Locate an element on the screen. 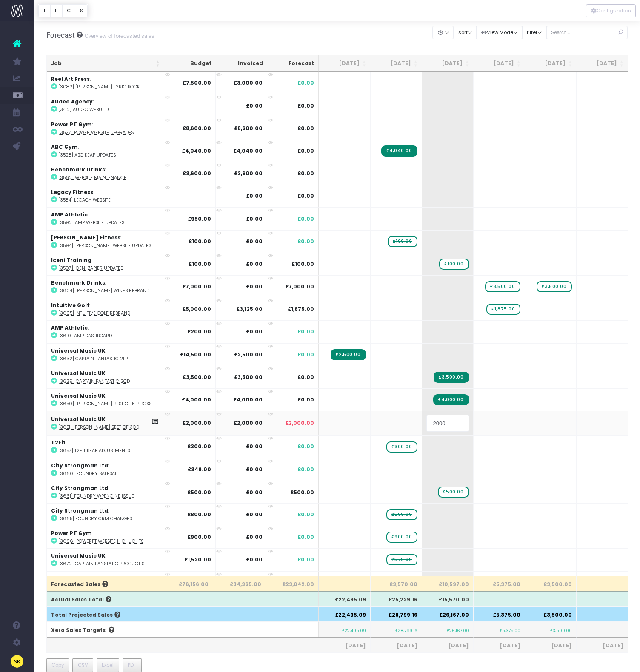  th: Sep 25: activate to sort column ascending is located at coordinates (500, 64).